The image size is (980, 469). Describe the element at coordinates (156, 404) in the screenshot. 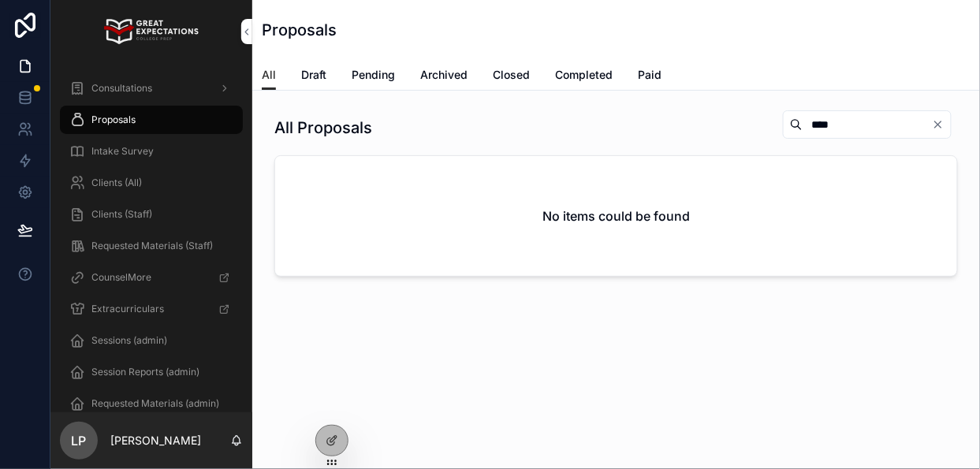

I see `span: Requested Materials (admin)` at that location.